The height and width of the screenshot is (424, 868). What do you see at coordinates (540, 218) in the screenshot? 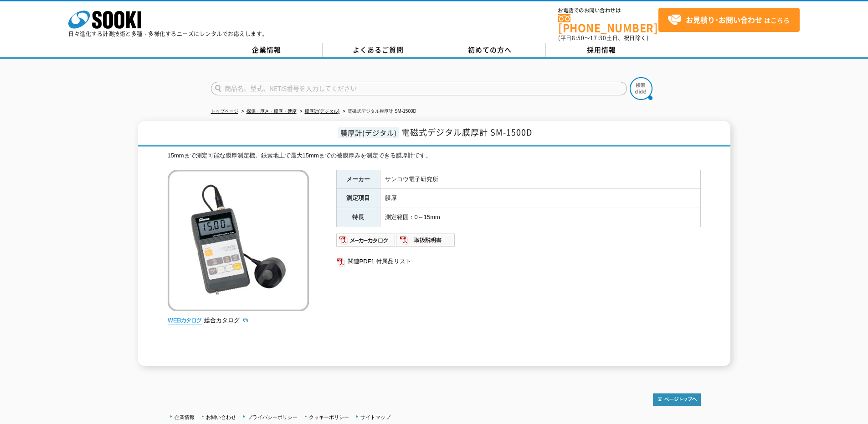
I see `td: 測定範囲：0～15mm` at bounding box center [540, 218].